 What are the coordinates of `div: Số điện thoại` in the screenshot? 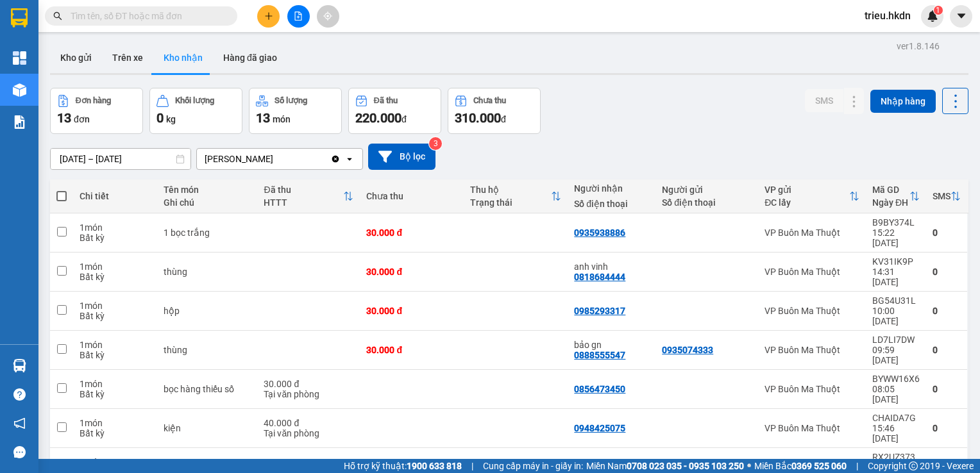 It's located at (612, 204).